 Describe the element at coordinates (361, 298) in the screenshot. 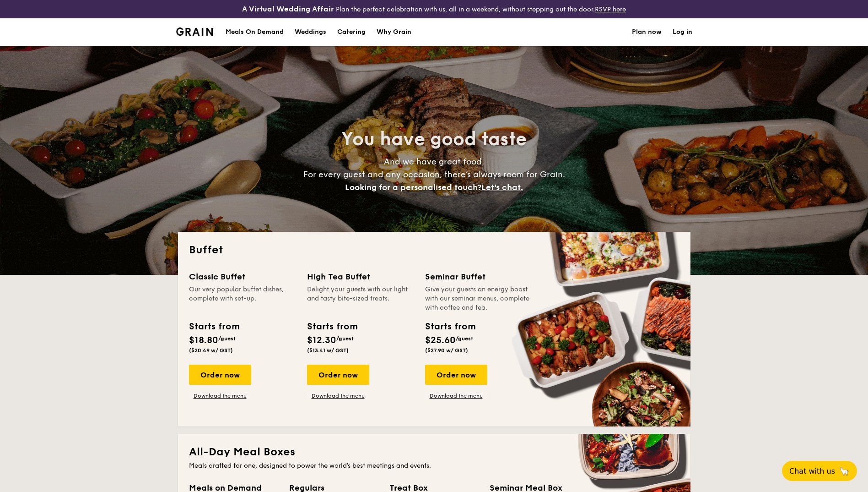

I see `div: Delight your guests with our light and tasty bite-sized treats.` at that location.